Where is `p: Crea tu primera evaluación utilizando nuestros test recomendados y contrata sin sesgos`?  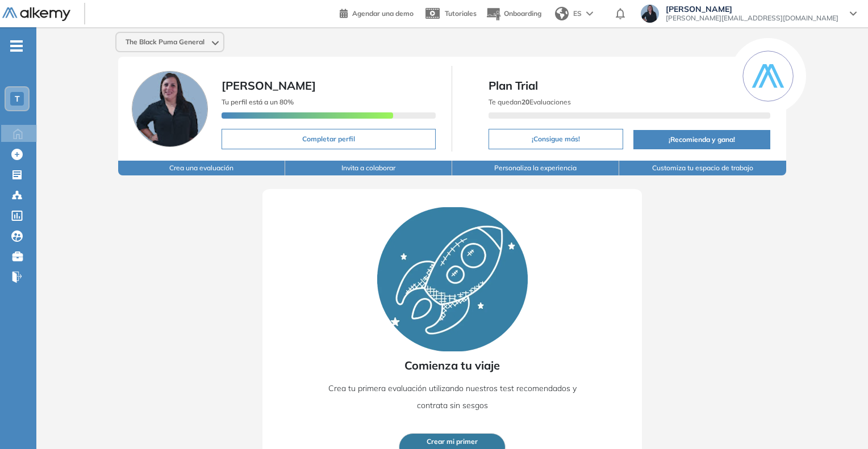
p: Crea tu primera evaluación utilizando nuestros test recomendados y contrata sin sesgos is located at coordinates (452, 397).